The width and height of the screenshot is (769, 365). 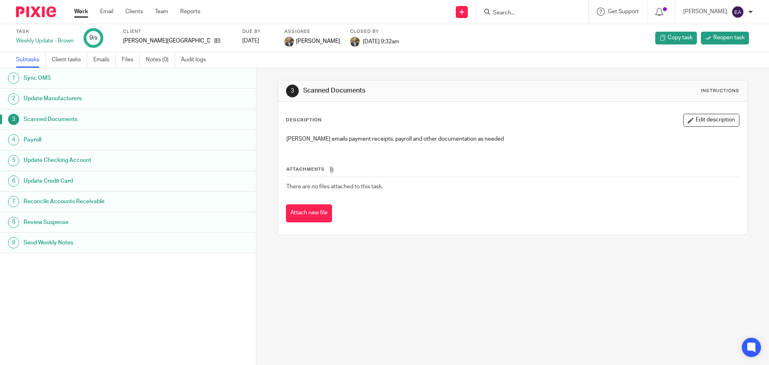 What do you see at coordinates (14, 99) in the screenshot?
I see `div: 2` at bounding box center [14, 99].